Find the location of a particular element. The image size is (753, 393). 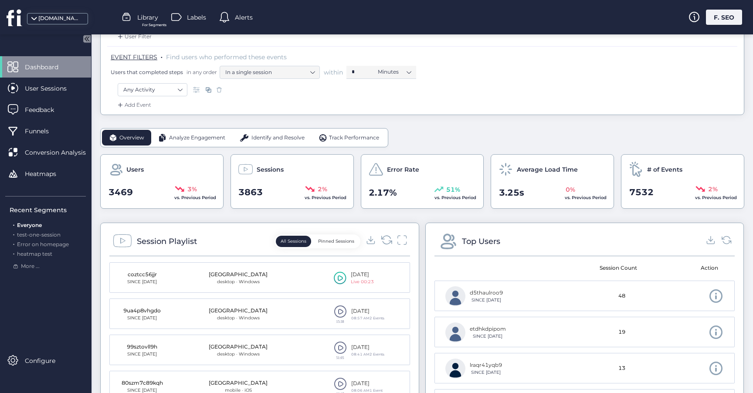

div: etdhkdpipom is located at coordinates (487, 329).